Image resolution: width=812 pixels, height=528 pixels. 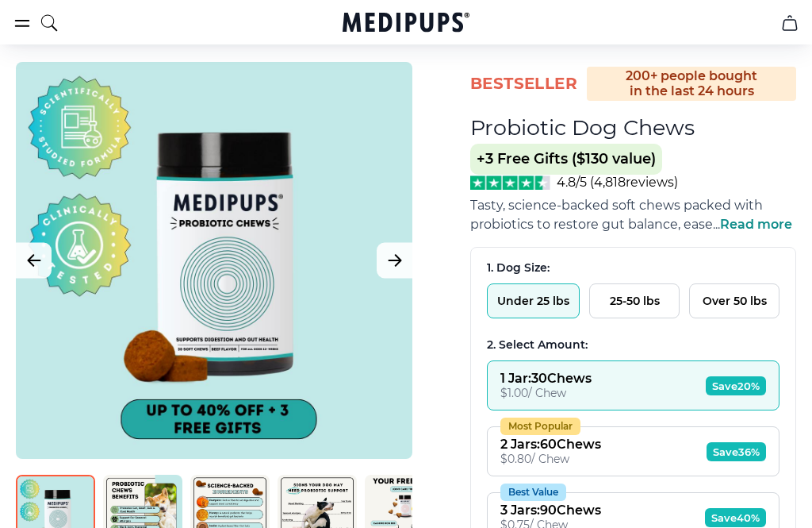 What do you see at coordinates (406, 24) in the screenshot?
I see `a: Medipups` at bounding box center [406, 24].